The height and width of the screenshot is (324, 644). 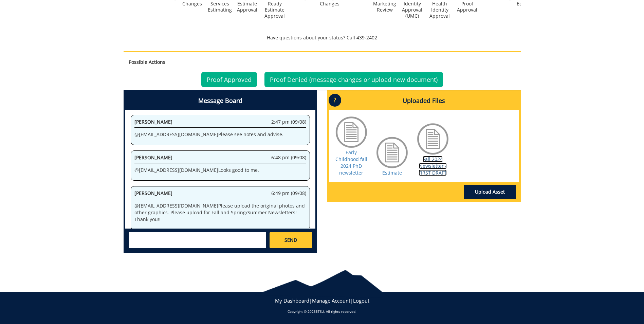 What do you see at coordinates (288, 193) in the screenshot?
I see `span: 6:49 pm (09/08)` at bounding box center [288, 193].